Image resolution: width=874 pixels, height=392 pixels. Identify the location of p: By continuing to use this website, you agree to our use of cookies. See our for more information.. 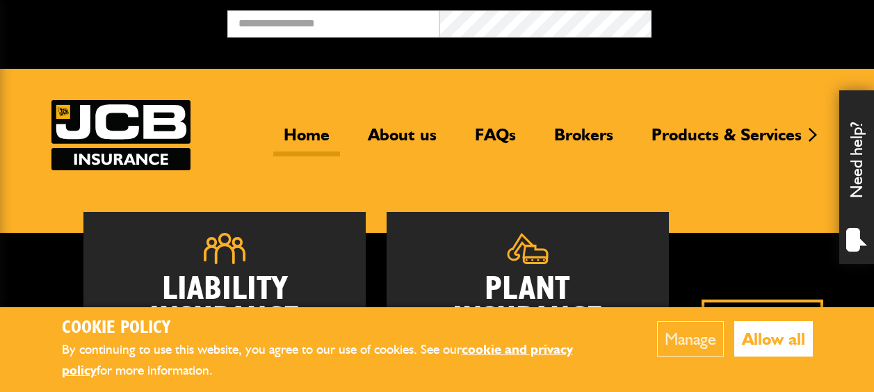
(338, 360).